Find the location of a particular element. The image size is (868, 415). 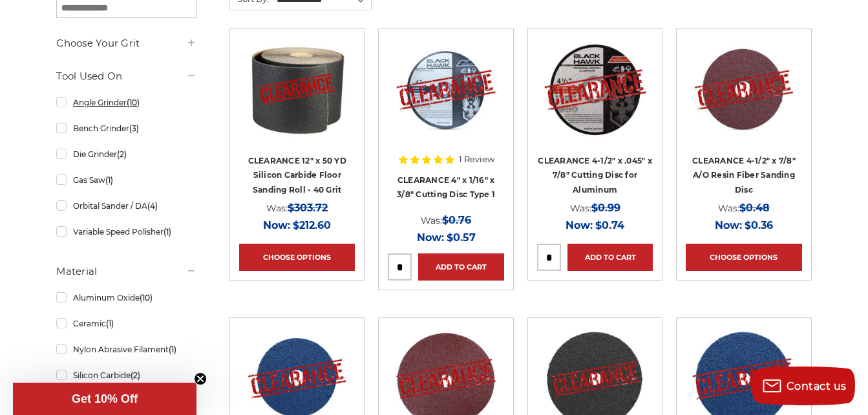

h5: Material is located at coordinates (126, 272).